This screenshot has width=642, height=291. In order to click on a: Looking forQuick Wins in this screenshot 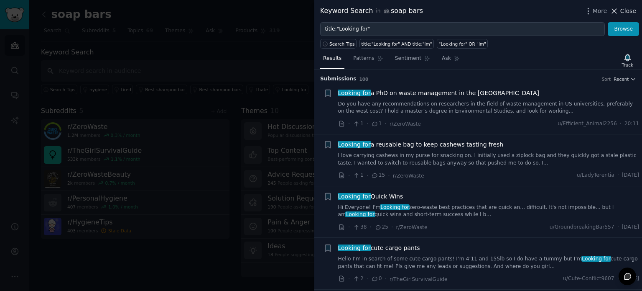, I will do `click(371, 196)`.